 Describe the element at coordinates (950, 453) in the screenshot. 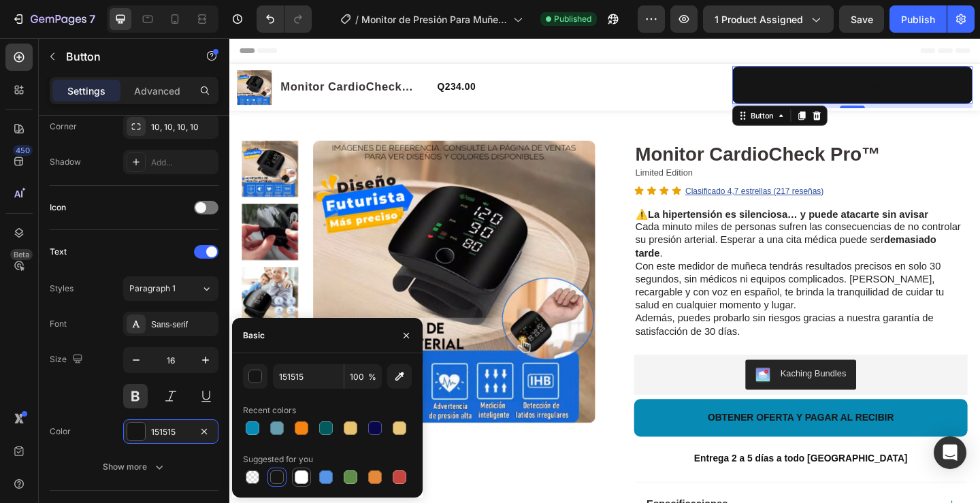

I see `div: Open Intercom Messenger` at that location.